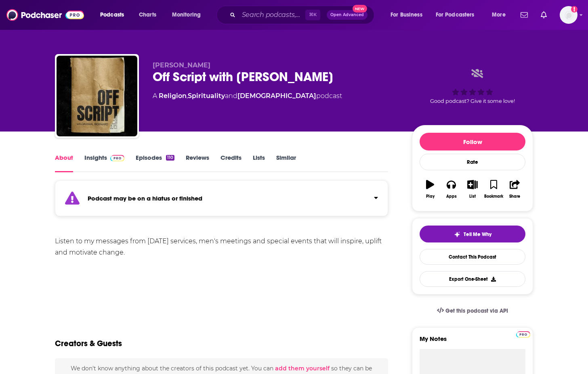 The width and height of the screenshot is (588, 374). Describe the element at coordinates (569, 15) in the screenshot. I see `span: Logged in as shcarlos` at that location.